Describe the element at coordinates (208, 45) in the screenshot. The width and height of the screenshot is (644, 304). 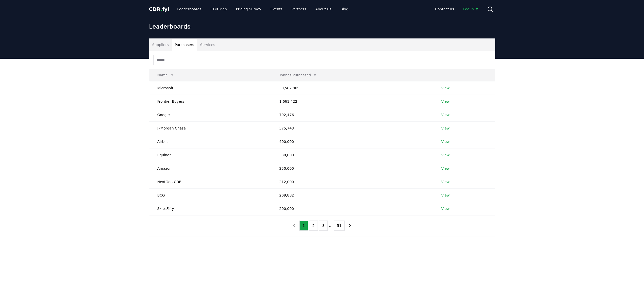
I see `button: Services` at that location.